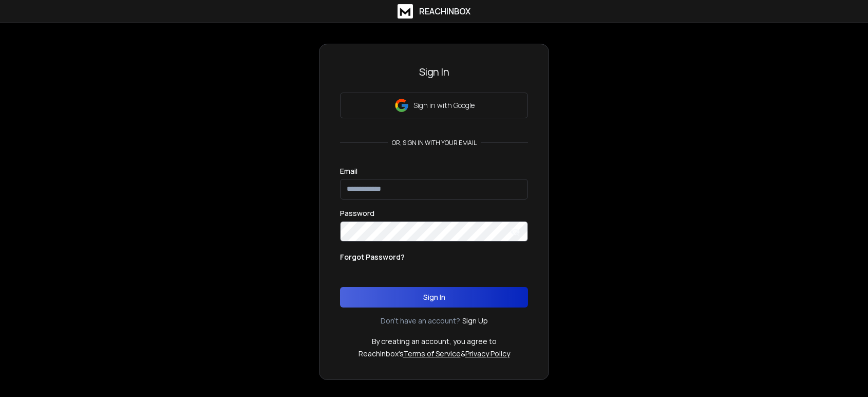 Image resolution: width=868 pixels, height=397 pixels. What do you see at coordinates (434, 341) in the screenshot?
I see `p: By creating an account, you agree to` at bounding box center [434, 341].